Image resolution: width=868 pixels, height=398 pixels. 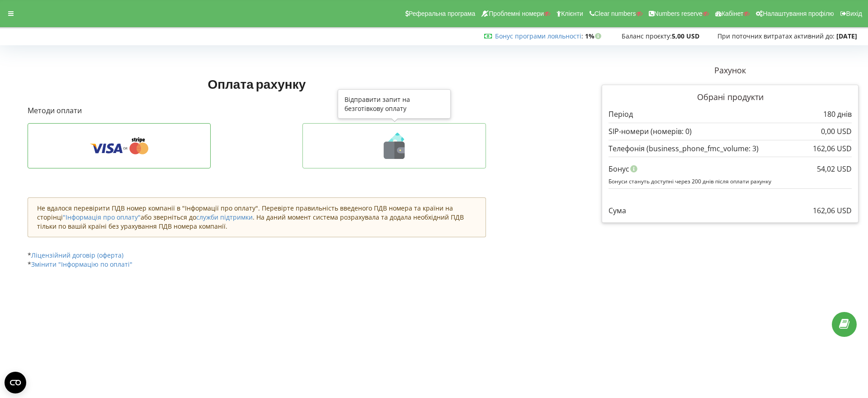 I want to click on span: Вихід, so click(x=854, y=14).